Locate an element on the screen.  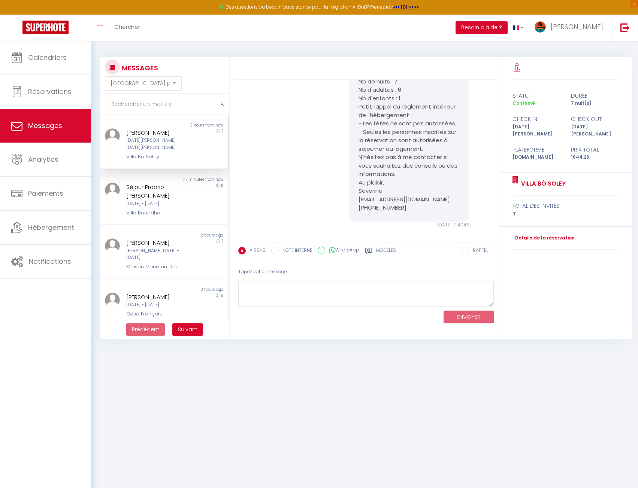
span: Réservations is located at coordinates (50, 91).